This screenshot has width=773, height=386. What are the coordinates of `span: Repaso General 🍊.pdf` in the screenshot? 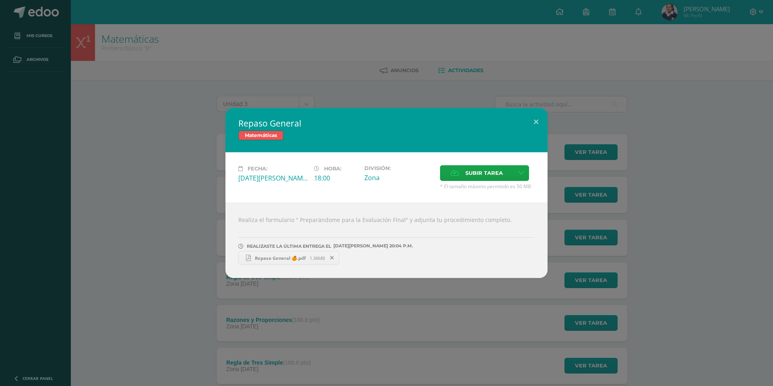 It's located at (280, 258).